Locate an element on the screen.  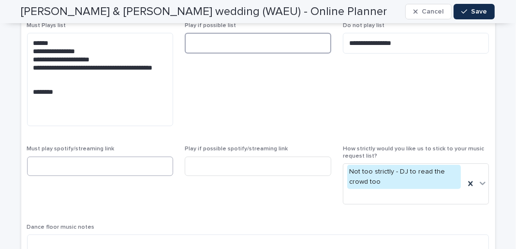
span: Cancel is located at coordinates (433, 12).